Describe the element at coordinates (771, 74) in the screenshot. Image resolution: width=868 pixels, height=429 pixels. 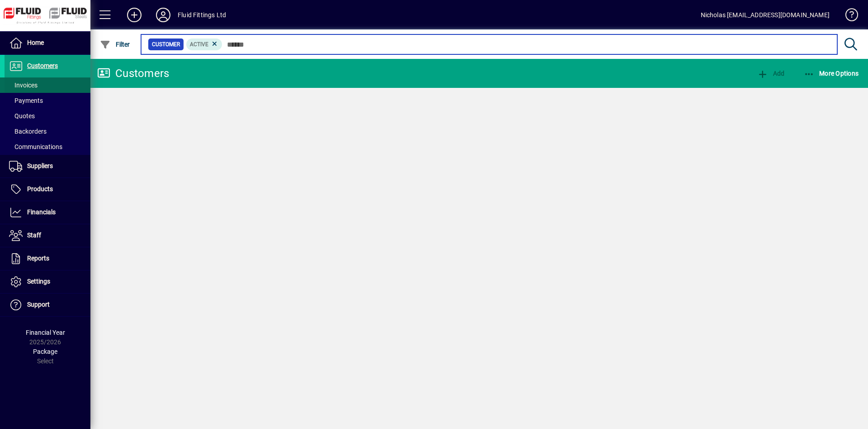
I see `span: Add` at that location.